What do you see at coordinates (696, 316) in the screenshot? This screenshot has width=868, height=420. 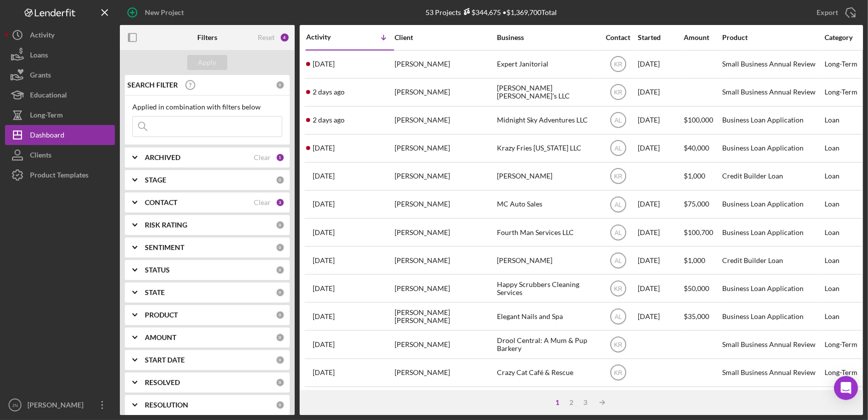 I see `span: $35,000` at bounding box center [696, 316].